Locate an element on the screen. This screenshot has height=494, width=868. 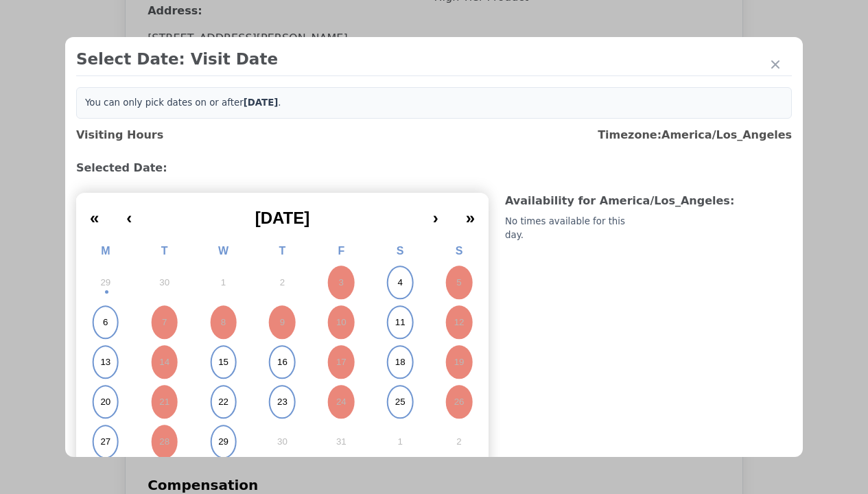
button: October 31, 2025 is located at coordinates (341, 442).